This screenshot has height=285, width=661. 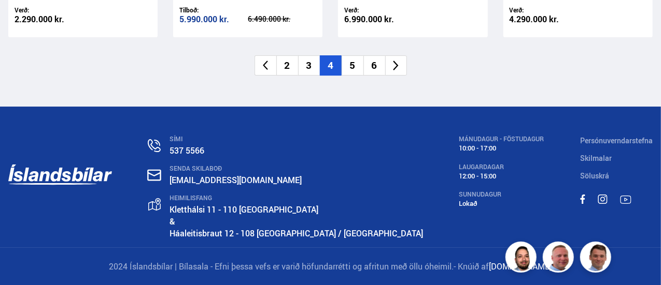 I want to click on div: 10:00 - 17:00, so click(x=502, y=148).